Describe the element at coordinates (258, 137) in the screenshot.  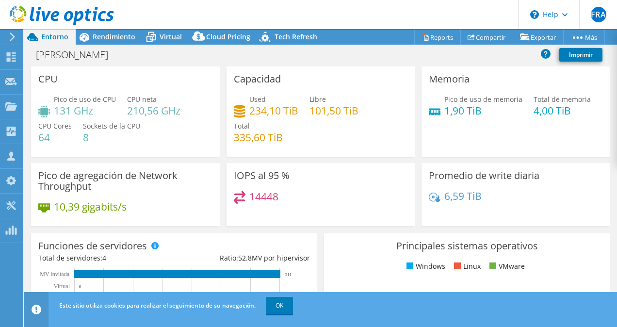
I see `h4: 335,60 TiB` at that location.